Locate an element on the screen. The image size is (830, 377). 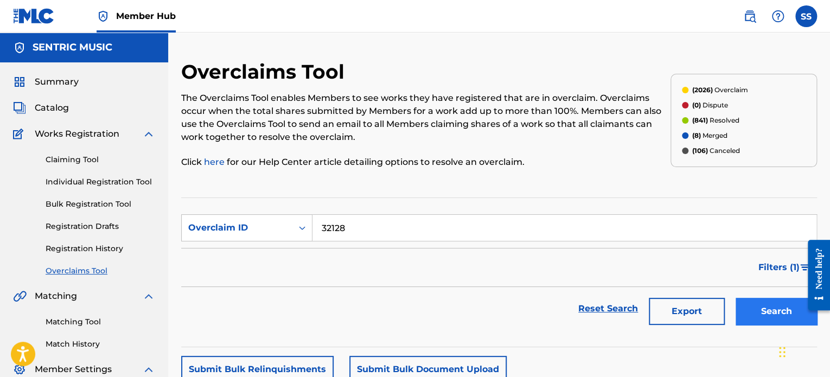
span: (841) is located at coordinates (699, 120).